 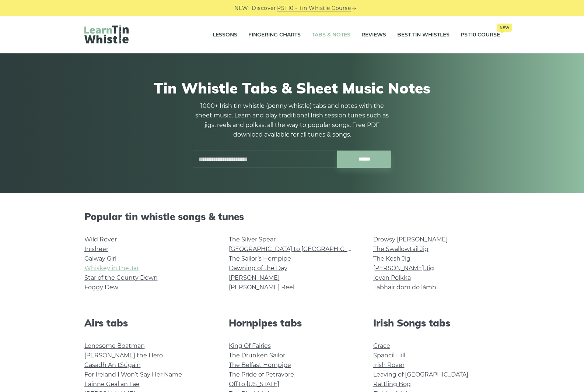 I want to click on a: The Swallowtail Jig, so click(x=401, y=249).